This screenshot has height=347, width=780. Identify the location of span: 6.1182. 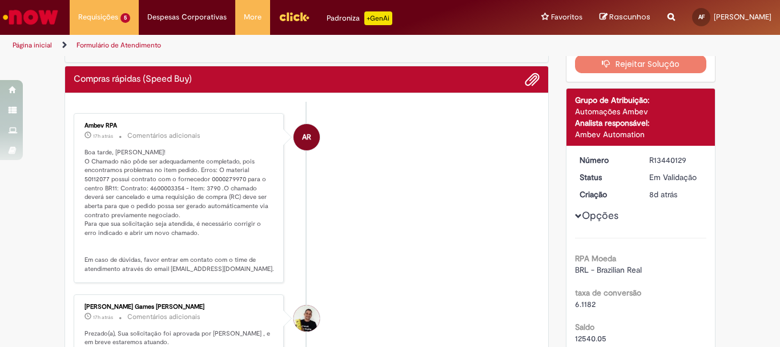
(585, 304).